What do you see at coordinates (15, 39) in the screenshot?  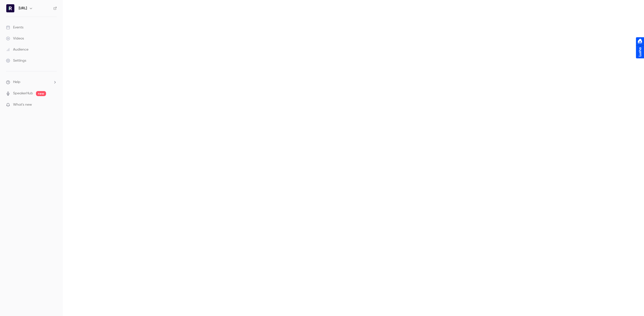 I see `div: Videos` at bounding box center [15, 39].